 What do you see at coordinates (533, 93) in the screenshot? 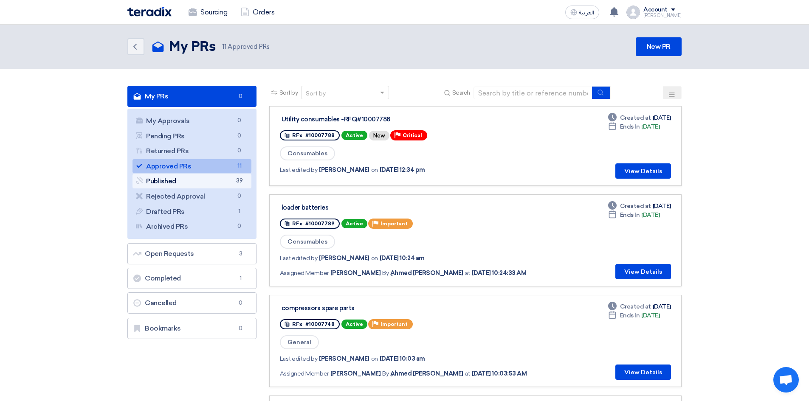
I see `input: Search by title or reference number` at bounding box center [533, 93].